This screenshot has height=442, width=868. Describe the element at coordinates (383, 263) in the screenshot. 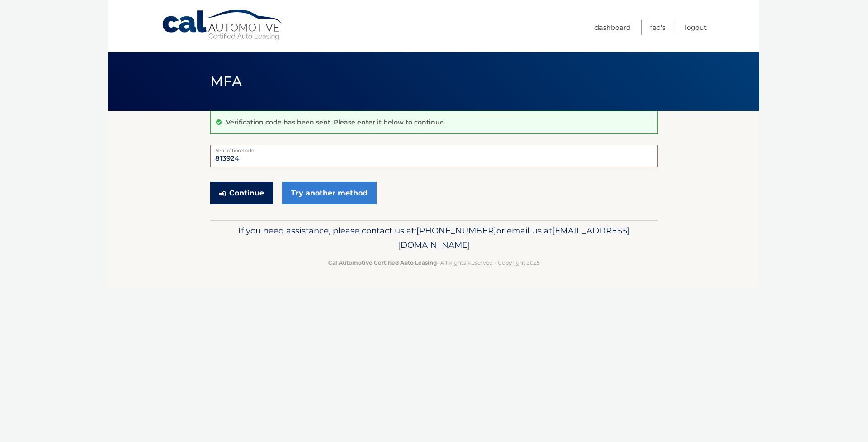

I see `strong: Cal Automotive Certified Auto Leasing` at that location.